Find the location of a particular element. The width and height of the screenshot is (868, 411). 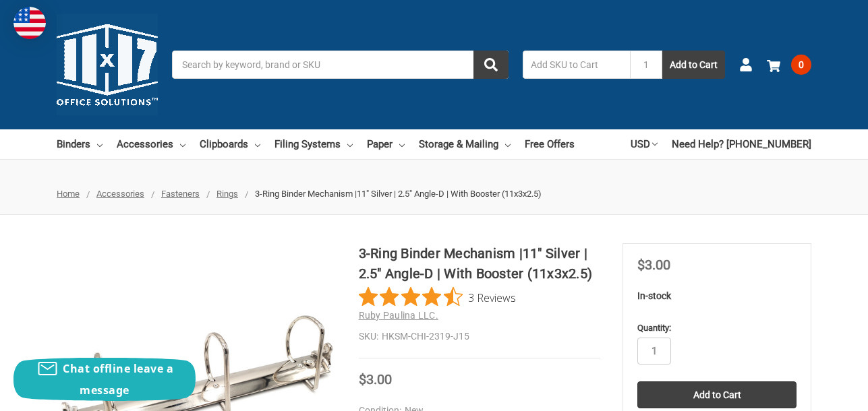

h1: 3-Ring Binder Mechanism |11" Silver | 2.5" Angle-D | With Booster (11x3x2.5) is located at coordinates (479, 263).